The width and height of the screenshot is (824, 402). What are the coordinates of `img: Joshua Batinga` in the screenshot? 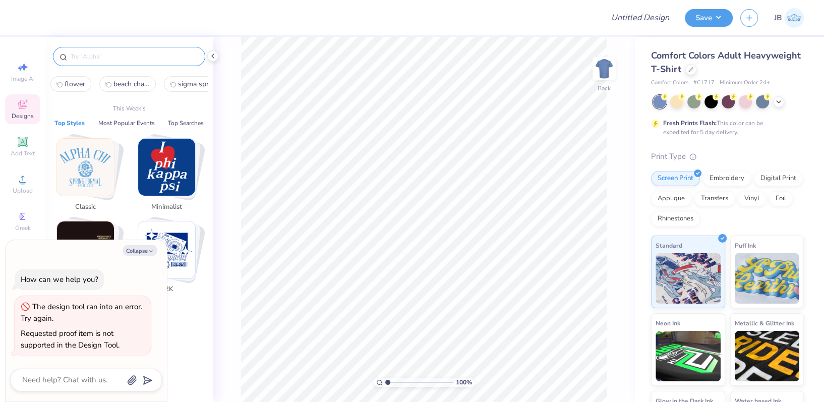 It's located at (794, 18).